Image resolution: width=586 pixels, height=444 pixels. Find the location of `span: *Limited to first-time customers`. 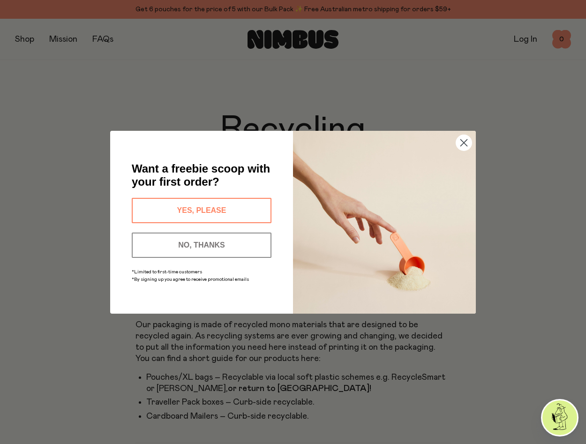

span: *Limited to first-time customers is located at coordinates (167, 272).